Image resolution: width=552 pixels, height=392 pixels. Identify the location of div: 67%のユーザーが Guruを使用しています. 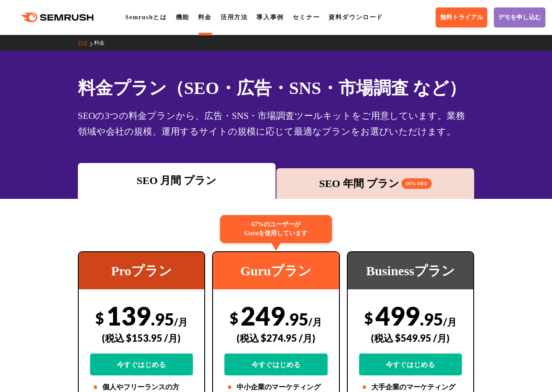
(276, 229).